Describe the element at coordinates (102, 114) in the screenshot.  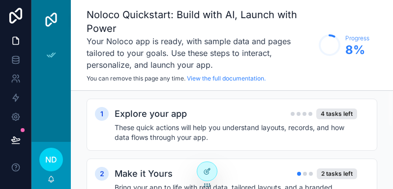
I see `div: 1` at that location.